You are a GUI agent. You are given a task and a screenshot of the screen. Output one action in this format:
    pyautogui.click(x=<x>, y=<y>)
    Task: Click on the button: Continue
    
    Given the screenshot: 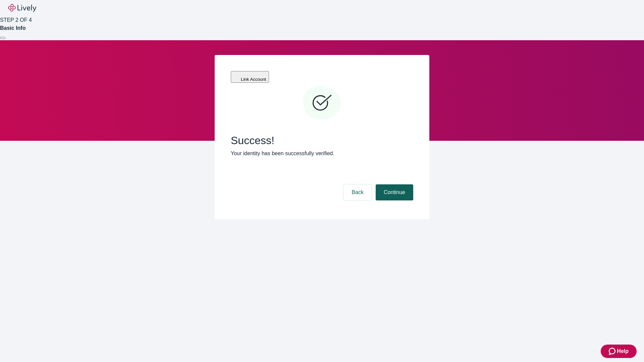 What is the action you would take?
    pyautogui.click(x=395, y=193)
    